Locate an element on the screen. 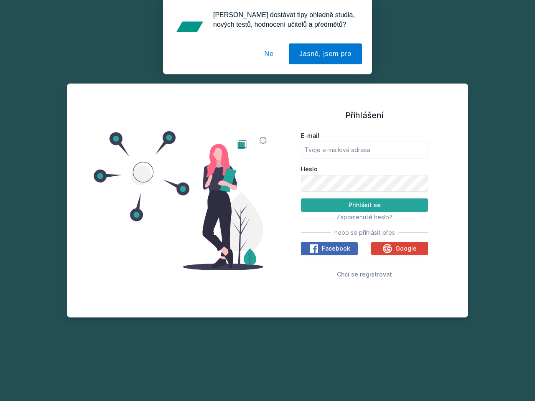 This screenshot has height=401, width=535. button: Facebook is located at coordinates (329, 249).